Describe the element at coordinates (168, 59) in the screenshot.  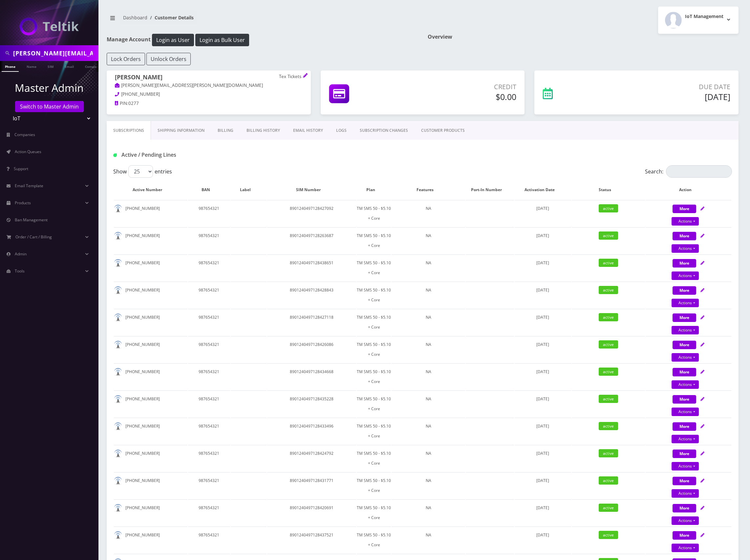
I see `button: Unlock Orders` at that location.